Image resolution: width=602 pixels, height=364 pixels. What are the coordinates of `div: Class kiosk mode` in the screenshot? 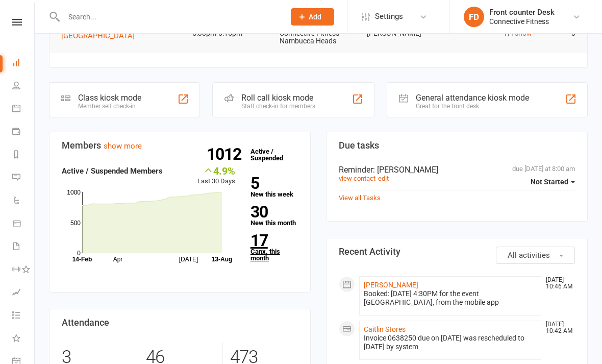 It's located at (110, 97).